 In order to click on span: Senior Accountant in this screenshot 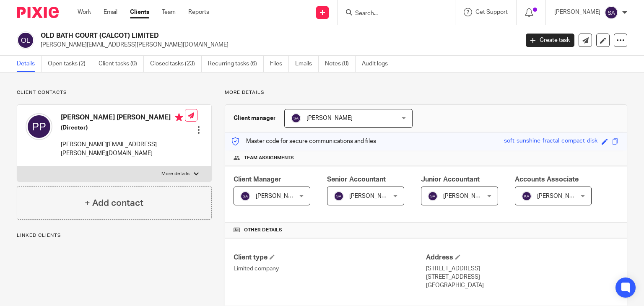, I will do `click(356, 180)`.